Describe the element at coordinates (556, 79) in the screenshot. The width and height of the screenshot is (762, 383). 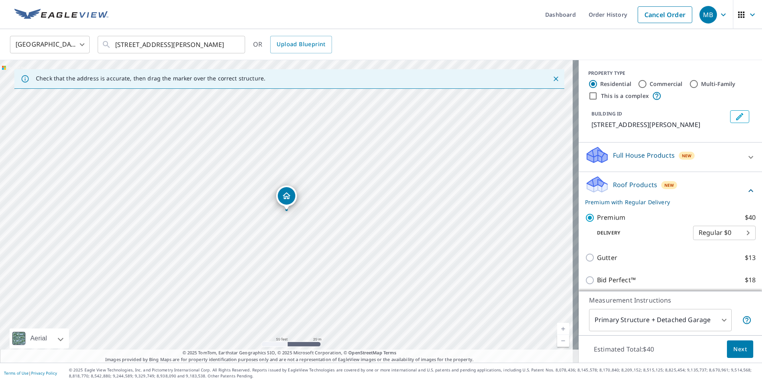
I see `button: Close` at that location.